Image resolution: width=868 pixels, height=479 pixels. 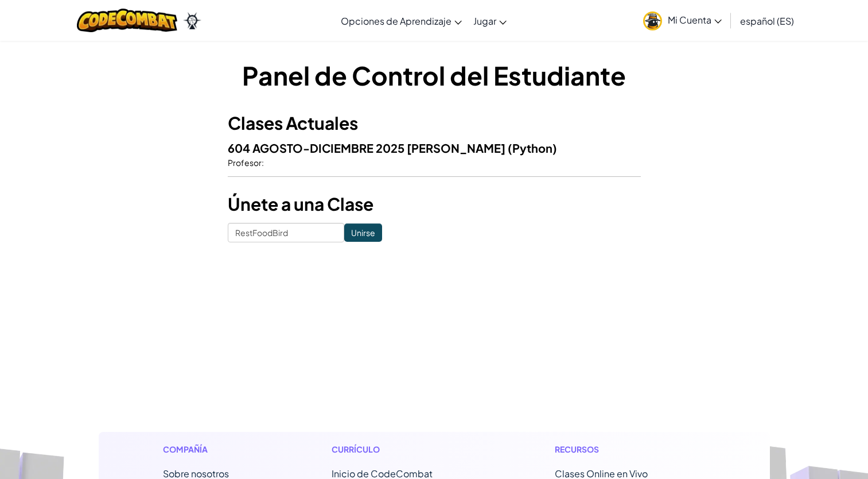 What do you see at coordinates (396, 21) in the screenshot?
I see `span: Opciones de Aprendizaje` at bounding box center [396, 21].